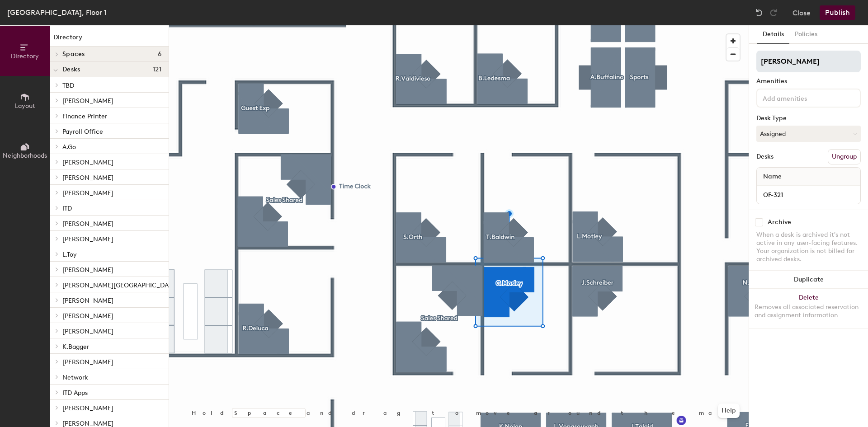 The width and height of the screenshot is (868, 427). I want to click on span: Directory, so click(25, 56).